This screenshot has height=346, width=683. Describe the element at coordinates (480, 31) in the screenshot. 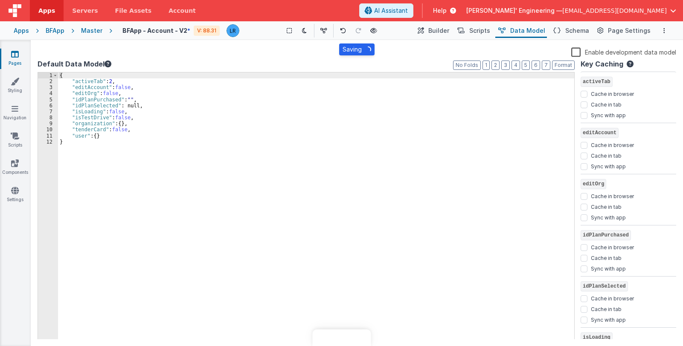

I see `span: Scripts` at that location.